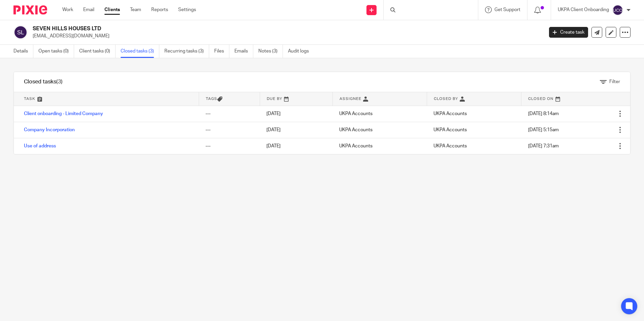  What do you see at coordinates (615, 82) in the screenshot?
I see `span: Filter` at bounding box center [615, 82].